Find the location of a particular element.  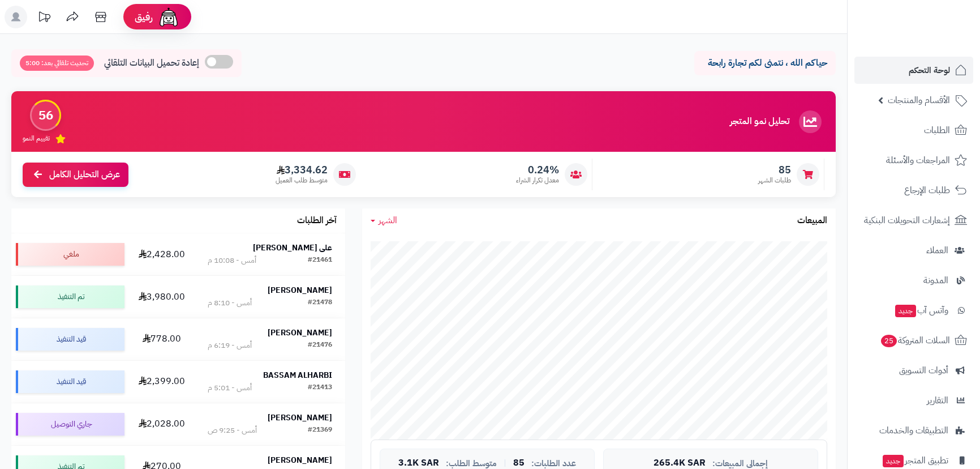

span: طلبات الشهر is located at coordinates (775, 180).